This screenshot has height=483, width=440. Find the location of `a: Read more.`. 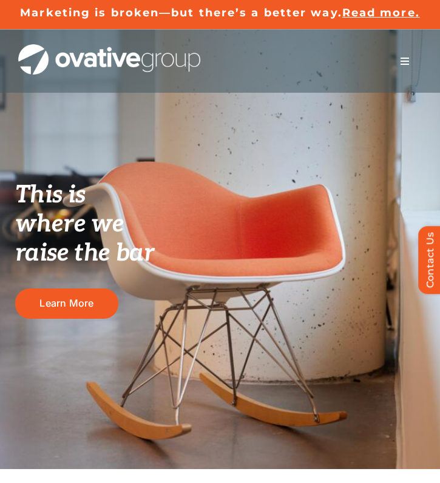

a: Read more. is located at coordinates (381, 13).